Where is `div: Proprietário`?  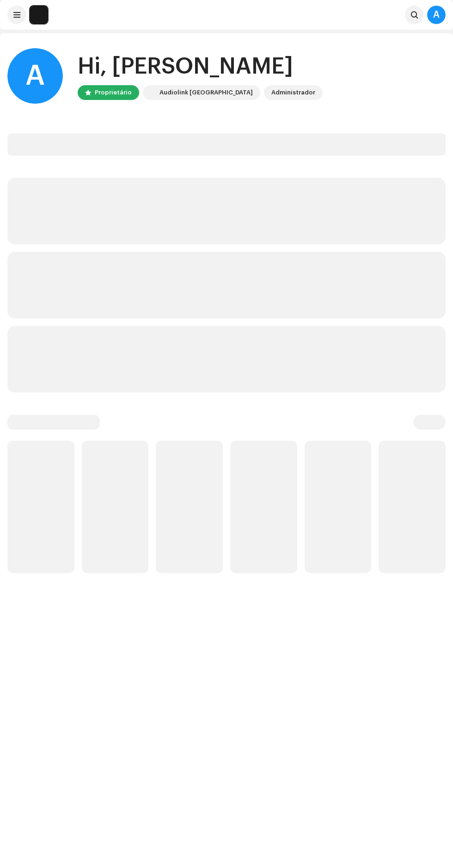 div: Proprietário is located at coordinates (113, 93).